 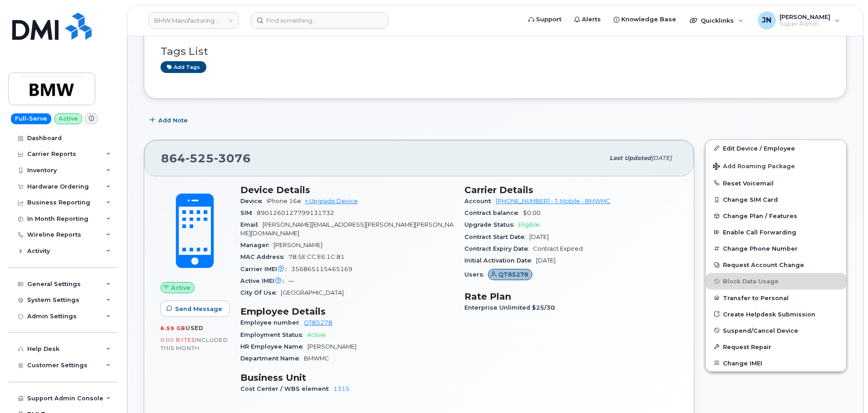 What do you see at coordinates (252, 224) in the screenshot?
I see `span: Email` at bounding box center [252, 224].